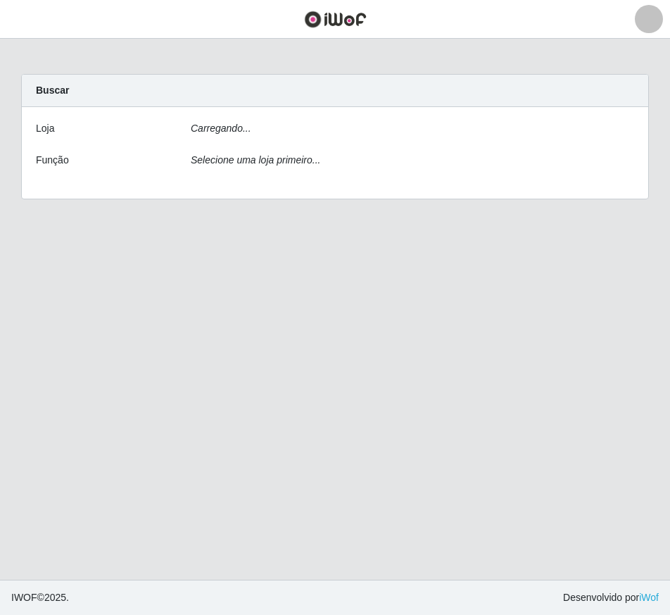  What do you see at coordinates (611, 597) in the screenshot?
I see `span: Desenvolvido por` at bounding box center [611, 597].